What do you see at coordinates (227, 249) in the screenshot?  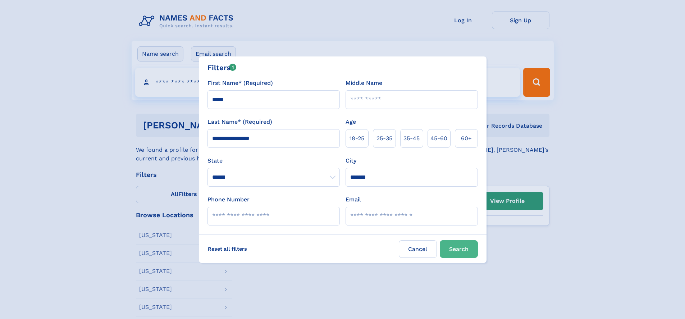 I see `label: Reset all filters` at bounding box center [227, 249].